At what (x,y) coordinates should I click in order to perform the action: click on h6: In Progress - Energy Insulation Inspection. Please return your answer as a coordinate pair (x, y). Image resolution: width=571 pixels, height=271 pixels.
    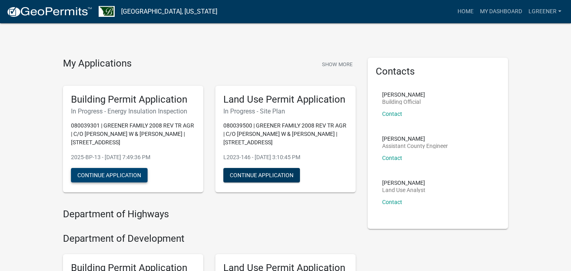
    Looking at the image, I should click on (133, 111).